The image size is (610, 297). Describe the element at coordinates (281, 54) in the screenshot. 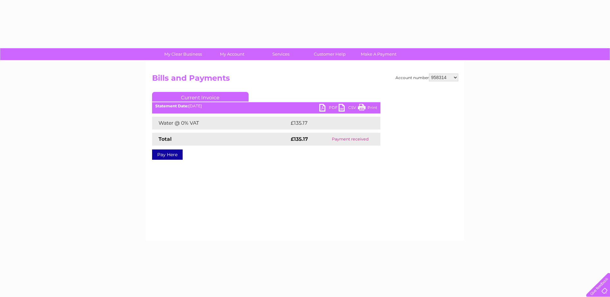

I see `a: Services` at that location.